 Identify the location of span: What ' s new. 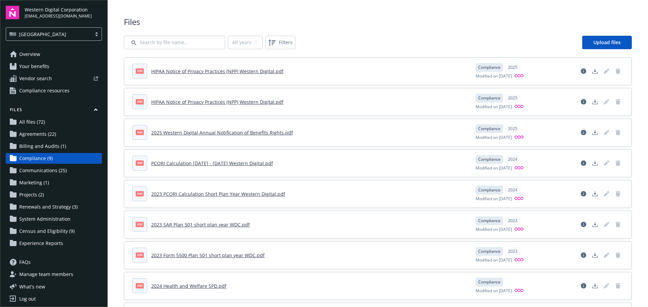
(32, 287).